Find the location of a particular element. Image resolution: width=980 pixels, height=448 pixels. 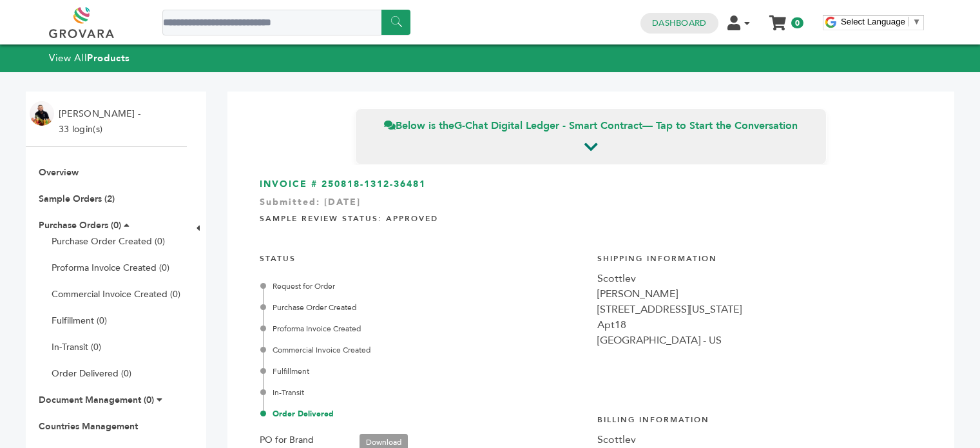

div: Order Delivered is located at coordinates (423, 413).